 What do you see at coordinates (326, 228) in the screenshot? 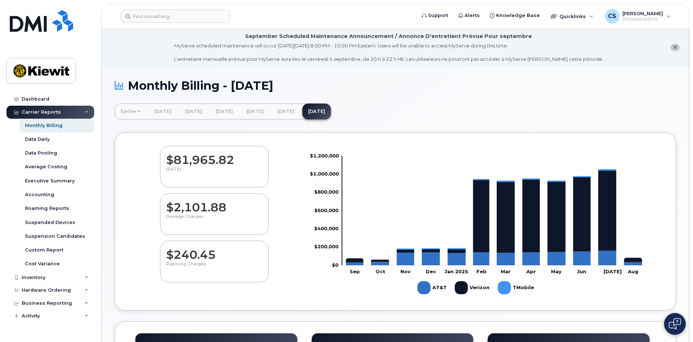
I see `tspan: $400,000` at bounding box center [326, 228].